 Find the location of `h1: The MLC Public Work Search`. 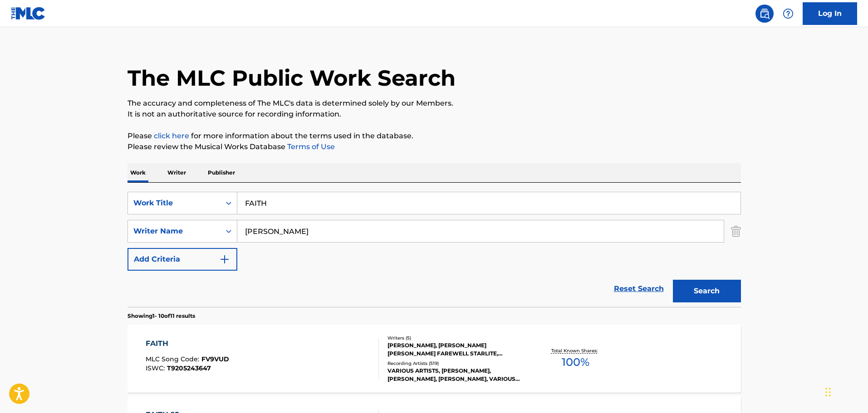

h1: The MLC Public Work Search is located at coordinates (291, 78).